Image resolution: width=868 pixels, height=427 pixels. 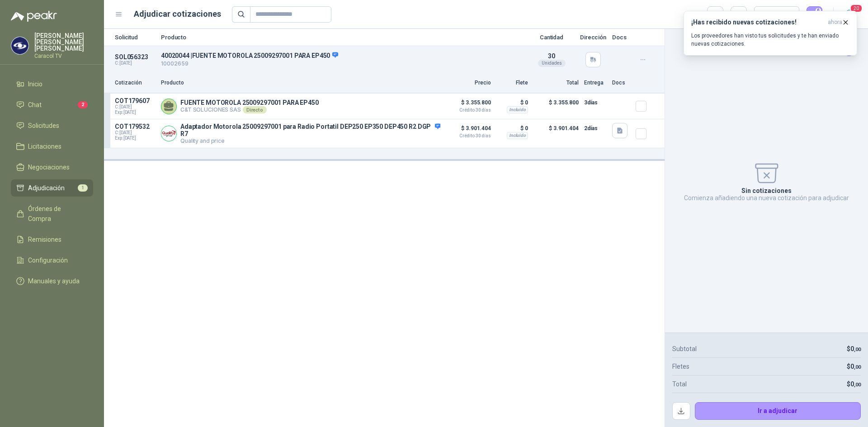 What do you see at coordinates (52, 146) in the screenshot?
I see `a: Licitaciones` at bounding box center [52, 146].